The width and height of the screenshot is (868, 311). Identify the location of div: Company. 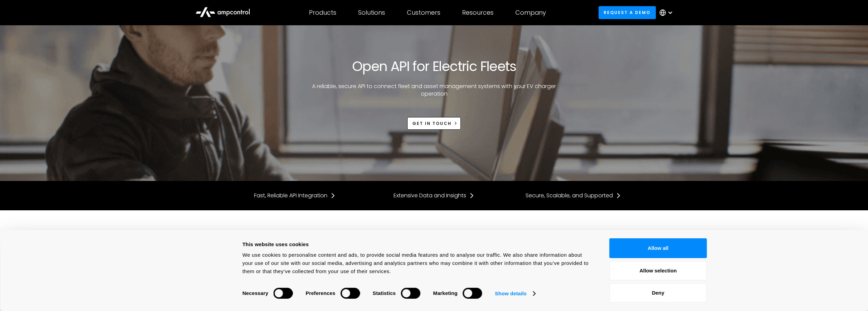
(531, 12).